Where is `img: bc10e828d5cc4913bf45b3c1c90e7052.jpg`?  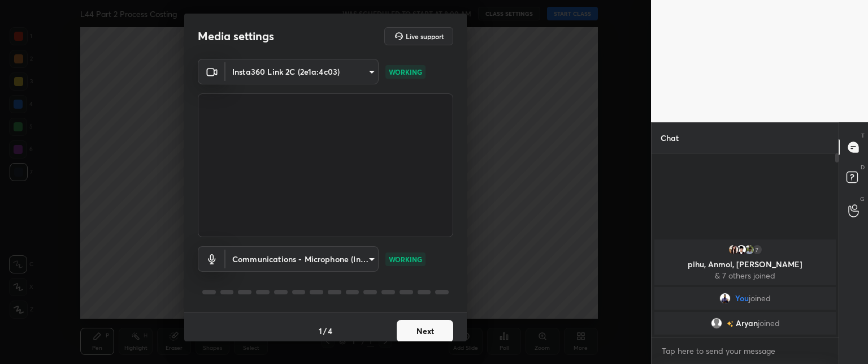
img: bc10e828d5cc4913bf45b3c1c90e7052.jpg is located at coordinates (750, 250).